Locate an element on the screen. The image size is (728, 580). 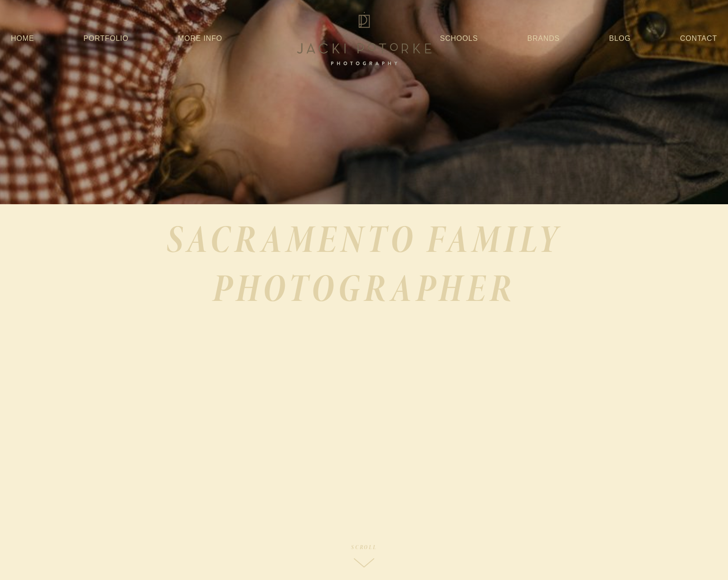
em: SACRAMENTO FAMILY PHOTOGRAPHER is located at coordinates (369, 263).